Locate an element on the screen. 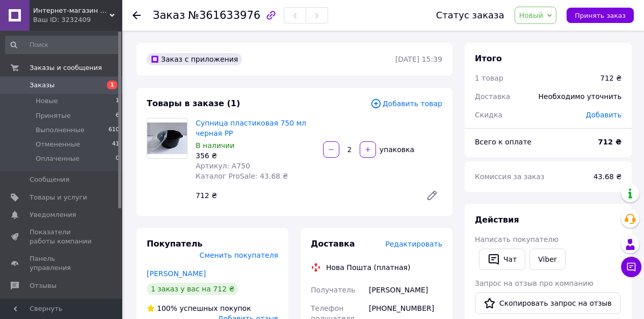  div: Нова Пошта (платная) is located at coordinates (368, 267).